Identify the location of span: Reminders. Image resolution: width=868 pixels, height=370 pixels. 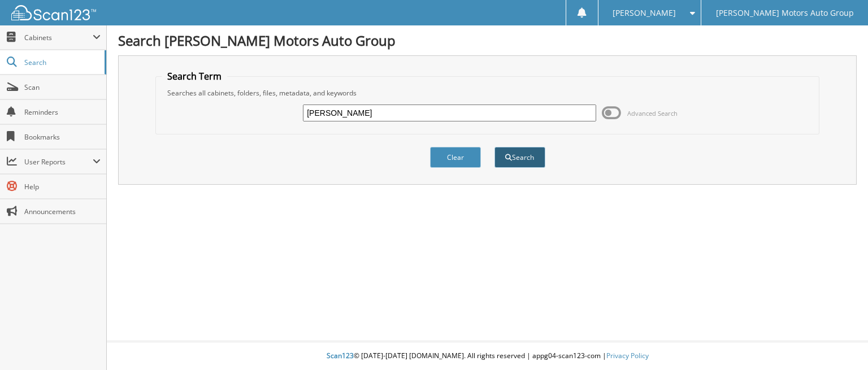
(62, 112).